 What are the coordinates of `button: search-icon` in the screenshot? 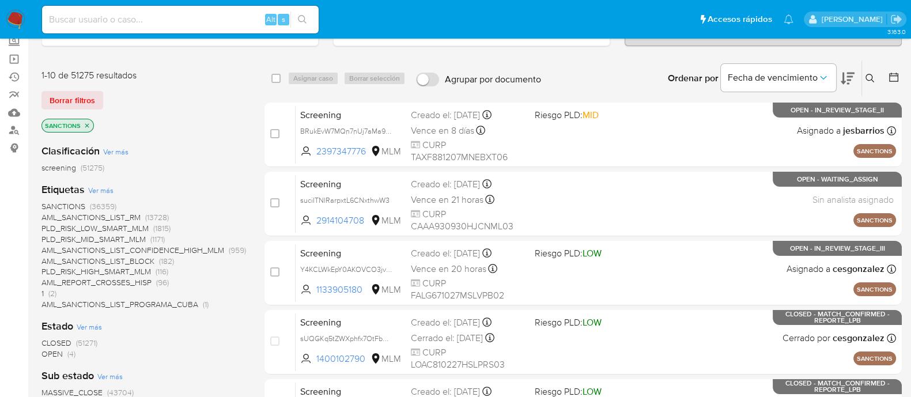 It's located at (302, 20).